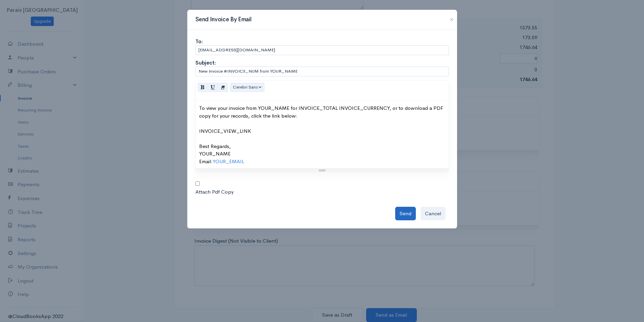  Describe the element at coordinates (322, 192) in the screenshot. I see `div: Attach Pdf Copy` at that location.